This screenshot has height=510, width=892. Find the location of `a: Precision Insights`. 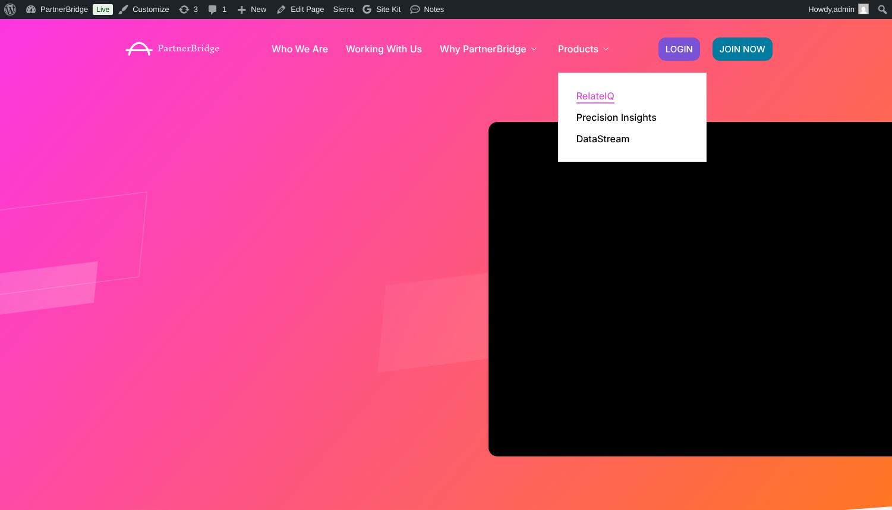

a: Precision Insights is located at coordinates (617, 117).